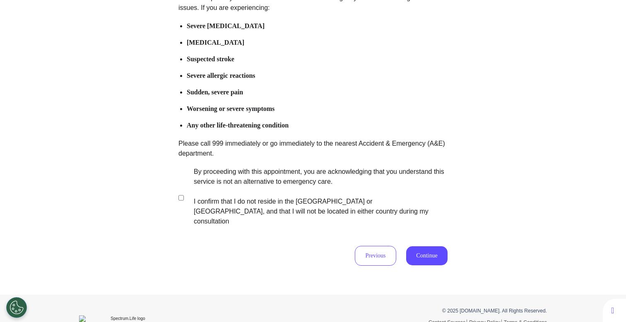 The width and height of the screenshot is (626, 322). I want to click on b: Suspected stroke, so click(210, 59).